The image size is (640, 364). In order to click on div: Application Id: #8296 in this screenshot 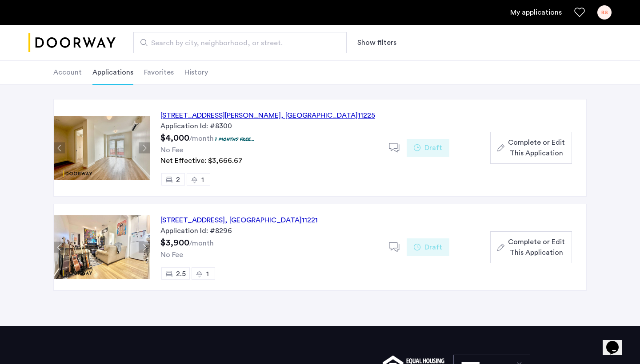, I will do `click(269, 231)`.